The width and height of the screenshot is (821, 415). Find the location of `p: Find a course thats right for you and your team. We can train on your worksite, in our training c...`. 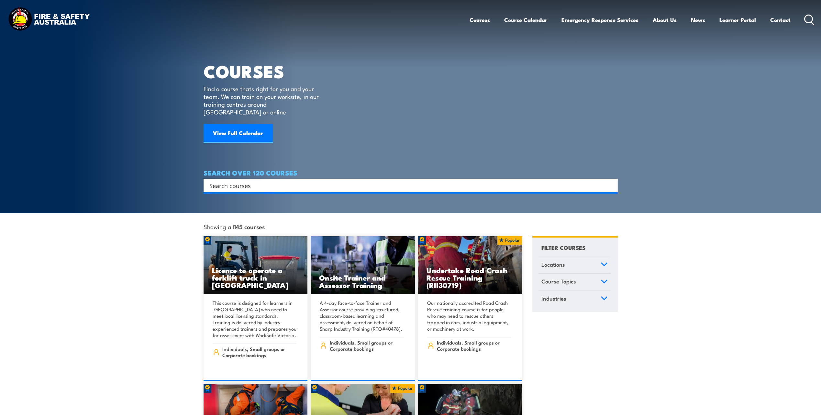

p: Find a course thats right for you and your team. We can train on your worksite, in our training c... is located at coordinates (262, 100).